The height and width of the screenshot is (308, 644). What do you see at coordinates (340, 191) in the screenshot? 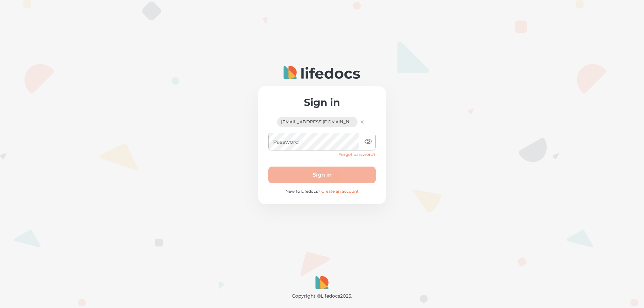
I see `a: Create an account` at bounding box center [340, 191].